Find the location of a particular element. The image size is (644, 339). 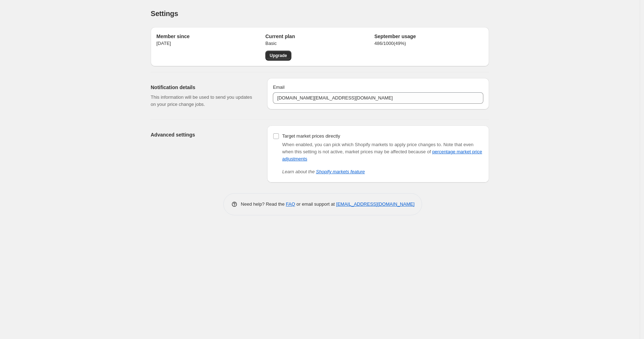

span: Email is located at coordinates (278, 87).